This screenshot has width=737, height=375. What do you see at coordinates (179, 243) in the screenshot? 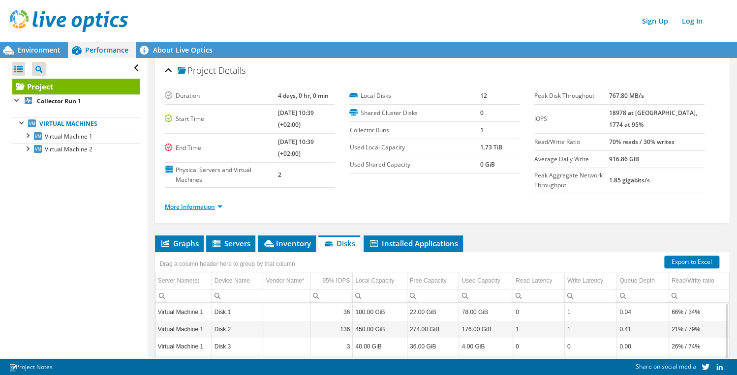
I see `span: Graphs` at bounding box center [179, 243].